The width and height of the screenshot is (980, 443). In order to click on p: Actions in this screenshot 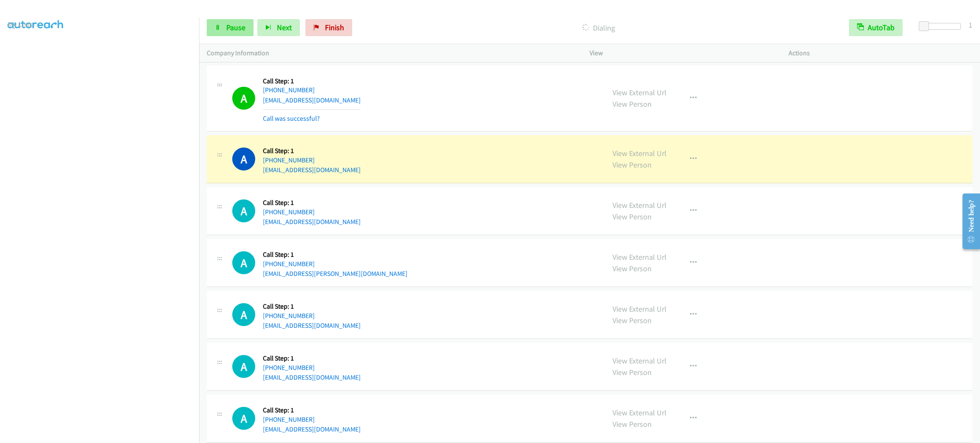, I will do `click(880, 53)`.